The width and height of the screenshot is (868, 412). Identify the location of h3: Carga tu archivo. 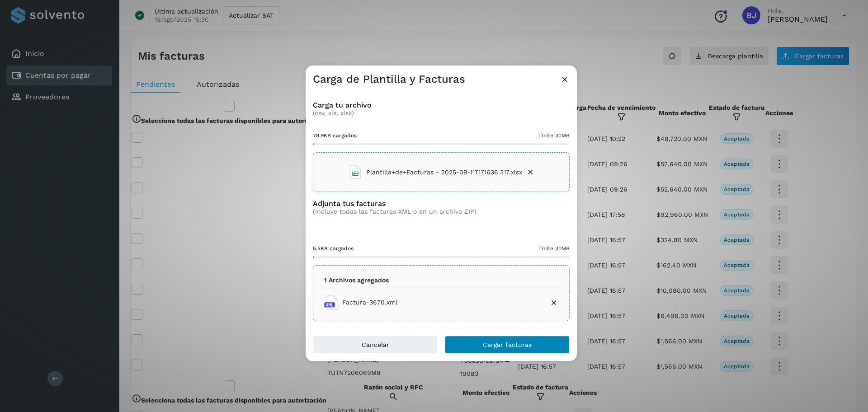
(441, 105).